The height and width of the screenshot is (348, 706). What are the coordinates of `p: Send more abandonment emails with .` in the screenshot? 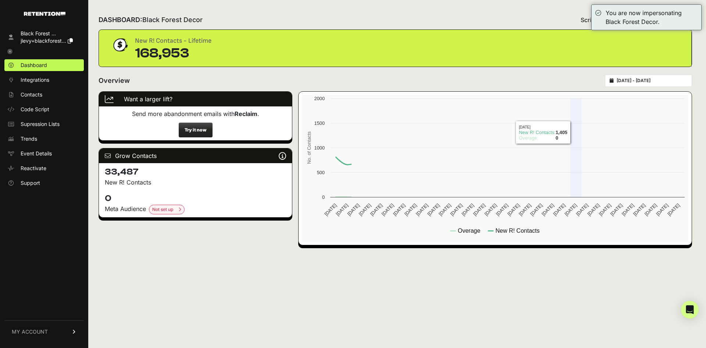 It's located at (195, 114).